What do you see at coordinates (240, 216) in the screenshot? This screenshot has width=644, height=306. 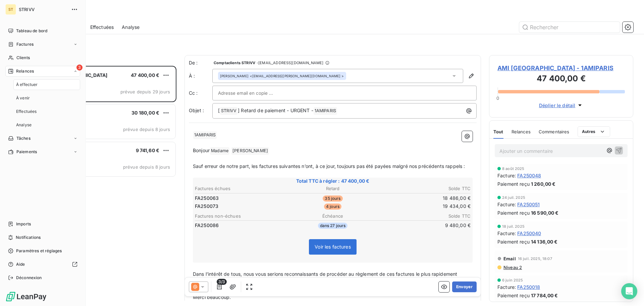 I see `th: Factures non-échues` at bounding box center [240, 216].